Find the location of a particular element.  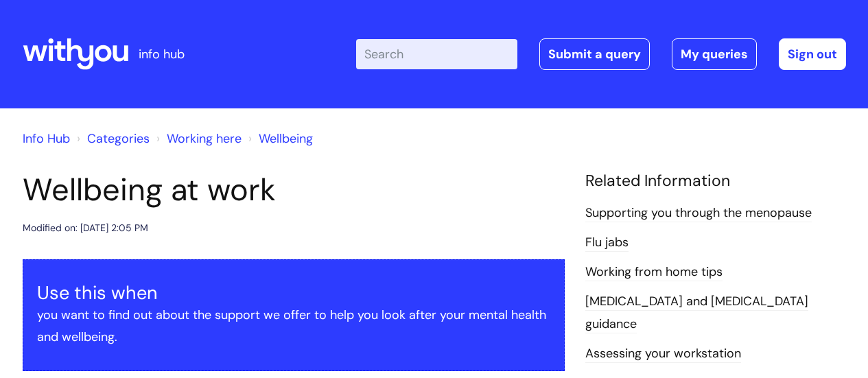

h4: Related Information is located at coordinates (716, 181).